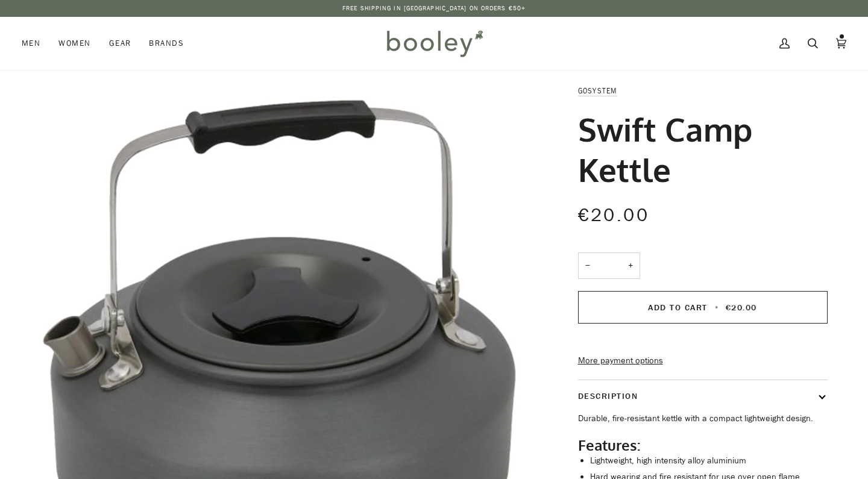 Image resolution: width=868 pixels, height=479 pixels. What do you see at coordinates (74, 43) in the screenshot?
I see `div: Women` at bounding box center [74, 43].